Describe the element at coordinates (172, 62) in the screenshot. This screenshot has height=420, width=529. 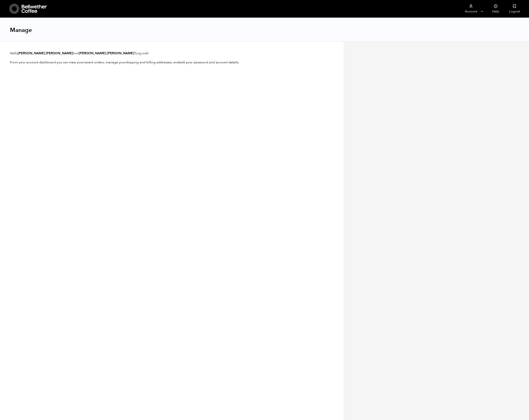
I see `p: From your account dashboard you can view your , manage your , and .` at that location.